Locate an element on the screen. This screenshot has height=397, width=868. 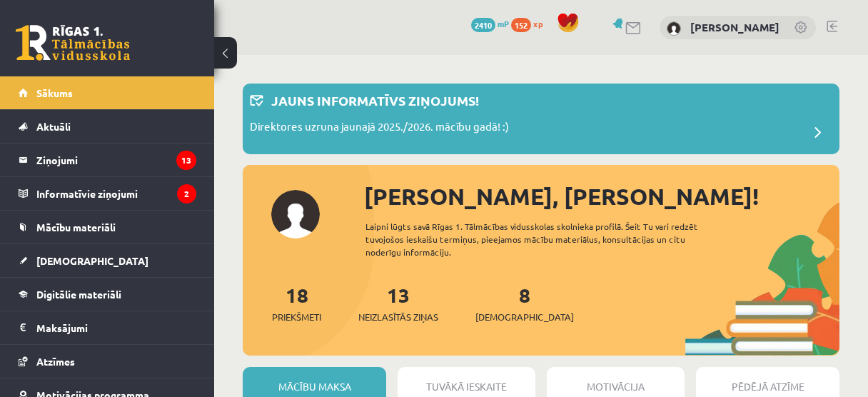
i: 13 is located at coordinates (187, 160).